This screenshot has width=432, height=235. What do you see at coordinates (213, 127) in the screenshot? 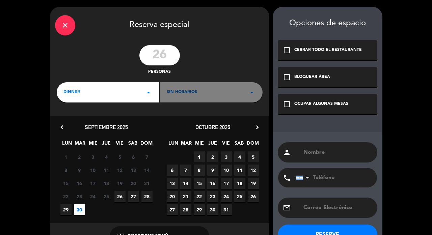
I see `span: octubre 2025` at bounding box center [213, 127].